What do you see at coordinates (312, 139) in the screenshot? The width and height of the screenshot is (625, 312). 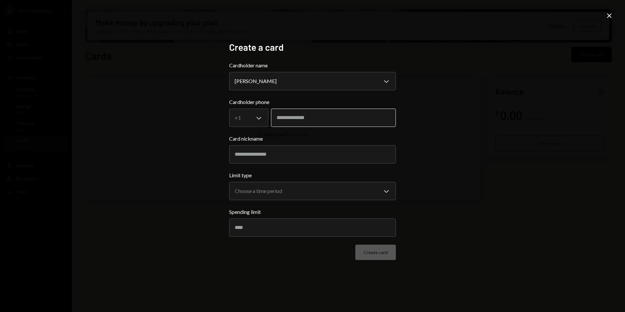 I see `label: Card nickname` at bounding box center [312, 139].